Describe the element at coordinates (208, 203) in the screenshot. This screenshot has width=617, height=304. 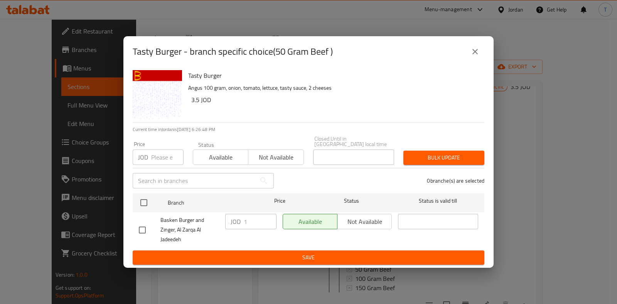
I see `span: Branch` at that location.